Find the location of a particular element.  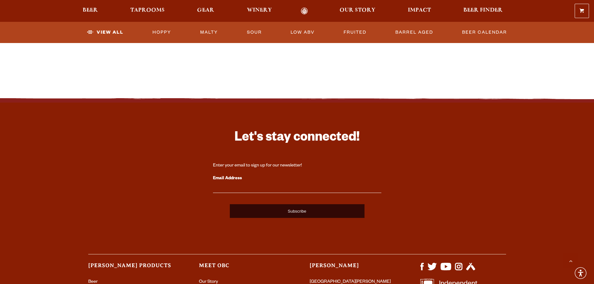

a: Taprooms is located at coordinates (148, 11).